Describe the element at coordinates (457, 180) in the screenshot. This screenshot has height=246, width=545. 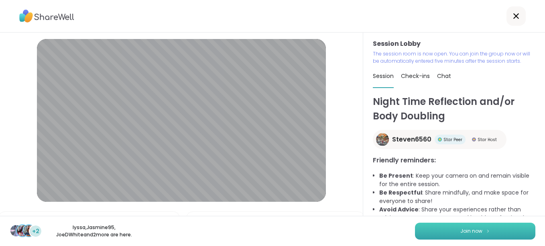
I see `li: : Keep your camera on and remain visible for the entire session.` at that location.